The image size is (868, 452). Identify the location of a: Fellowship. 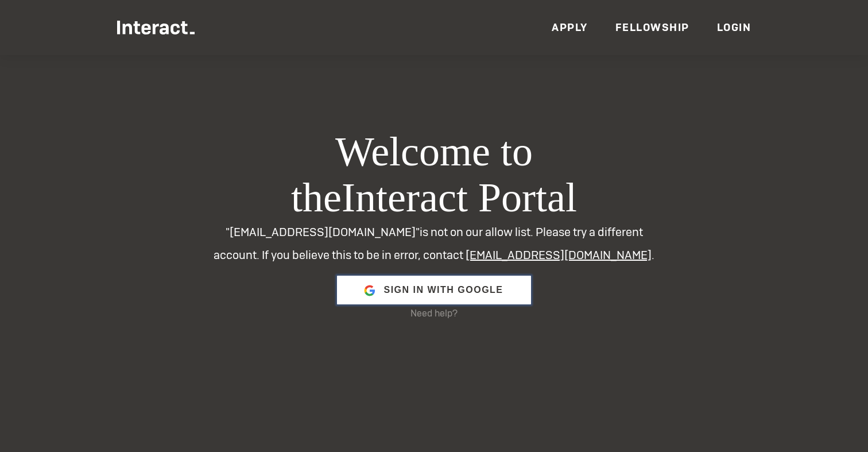
(652, 27).